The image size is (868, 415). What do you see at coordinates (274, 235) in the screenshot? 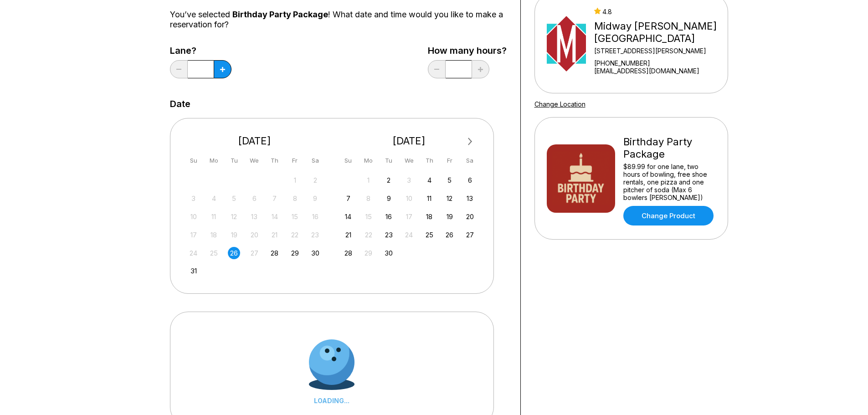
I see `div: Not available Thursday, August 21st, 2025` at bounding box center [274, 235].